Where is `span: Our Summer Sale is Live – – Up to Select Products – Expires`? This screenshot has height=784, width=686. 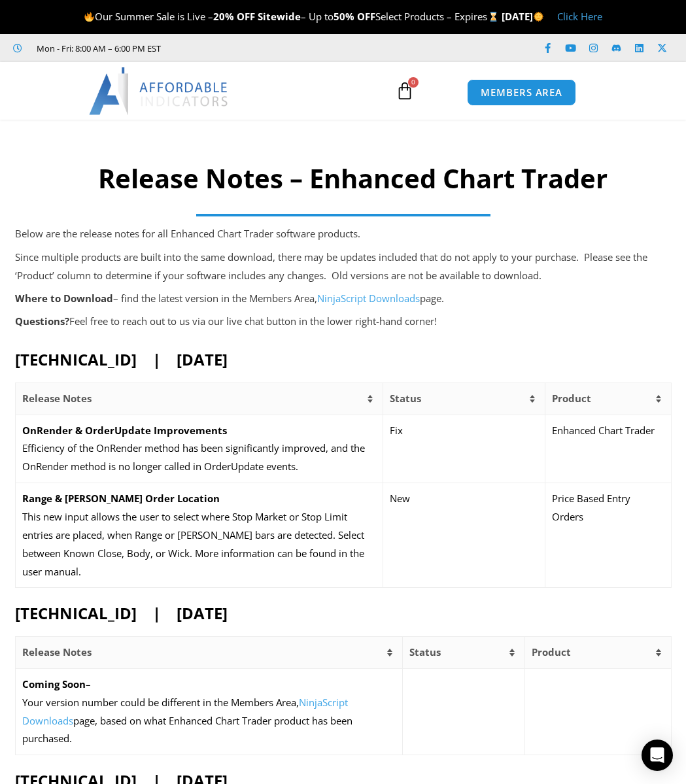
span: Our Summer Sale is Live – – Up to Select Products – Expires is located at coordinates (293, 16).